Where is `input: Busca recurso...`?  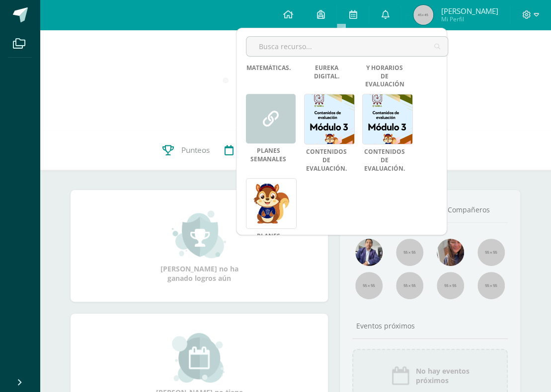 input: Busca recurso... is located at coordinates (347, 46).